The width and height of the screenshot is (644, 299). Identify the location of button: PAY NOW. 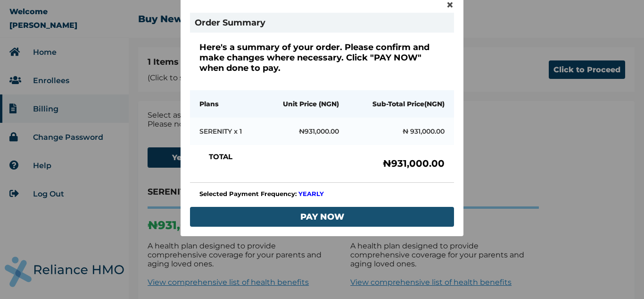
(322, 216).